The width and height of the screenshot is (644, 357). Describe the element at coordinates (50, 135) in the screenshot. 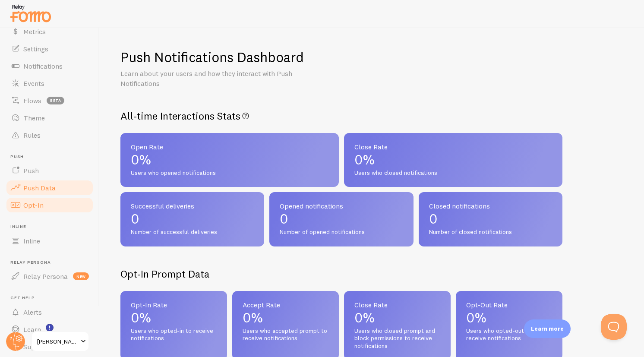

I see `a: Rules` at that location.